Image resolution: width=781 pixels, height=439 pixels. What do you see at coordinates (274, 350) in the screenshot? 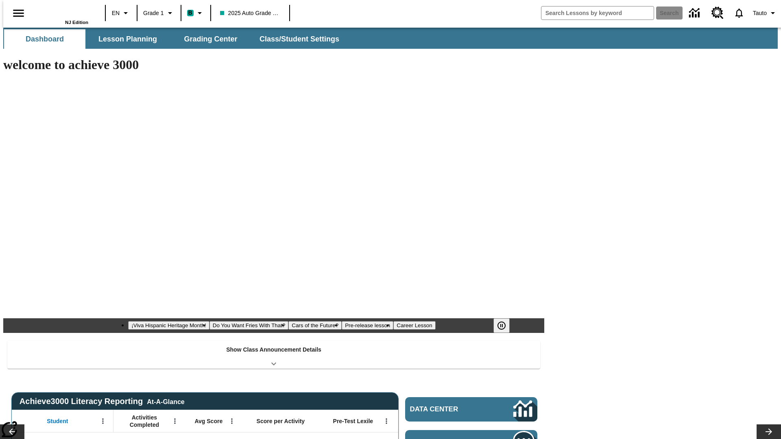
I see `p: Show Class Announcement Details` at bounding box center [274, 350].